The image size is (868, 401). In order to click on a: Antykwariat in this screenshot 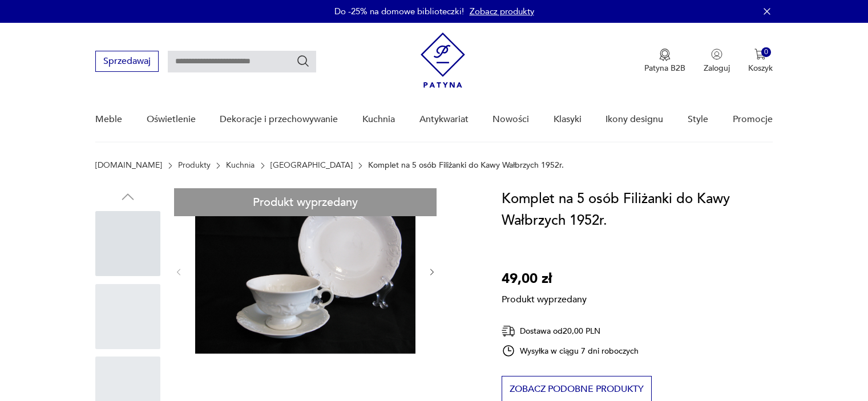, I will do `click(444, 119)`.